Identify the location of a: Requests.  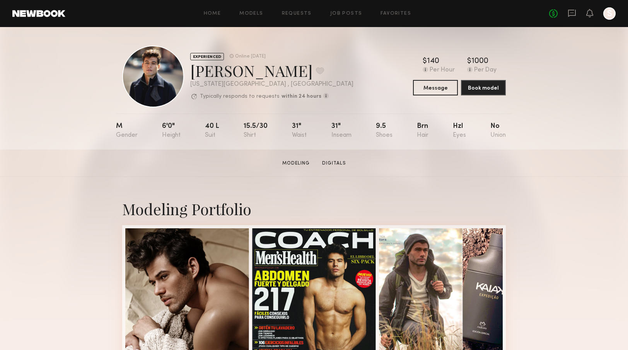
(297, 14).